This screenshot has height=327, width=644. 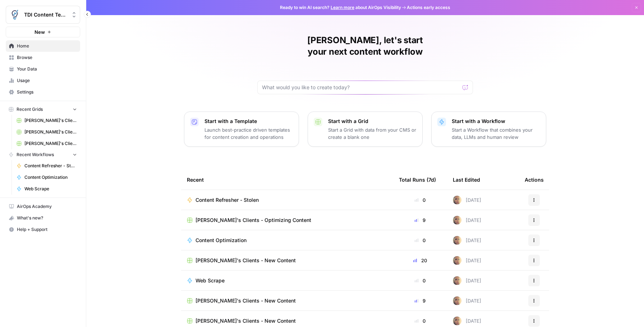 I want to click on div: 20, so click(x=420, y=260).